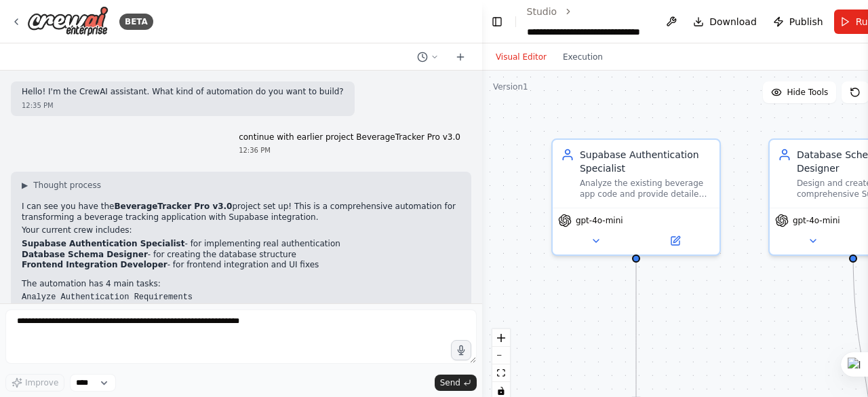  What do you see at coordinates (798, 22) in the screenshot?
I see `button: Publish` at bounding box center [798, 22].